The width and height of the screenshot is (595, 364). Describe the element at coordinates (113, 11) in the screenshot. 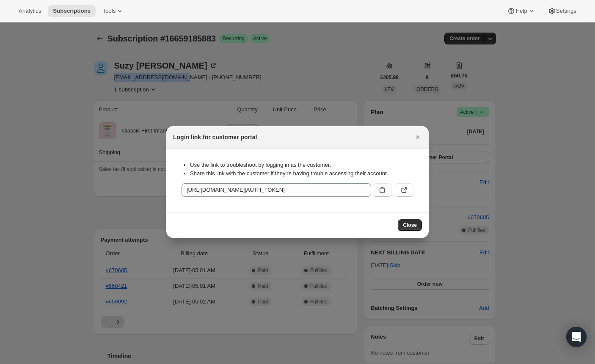

I see `button: Tools` at that location.